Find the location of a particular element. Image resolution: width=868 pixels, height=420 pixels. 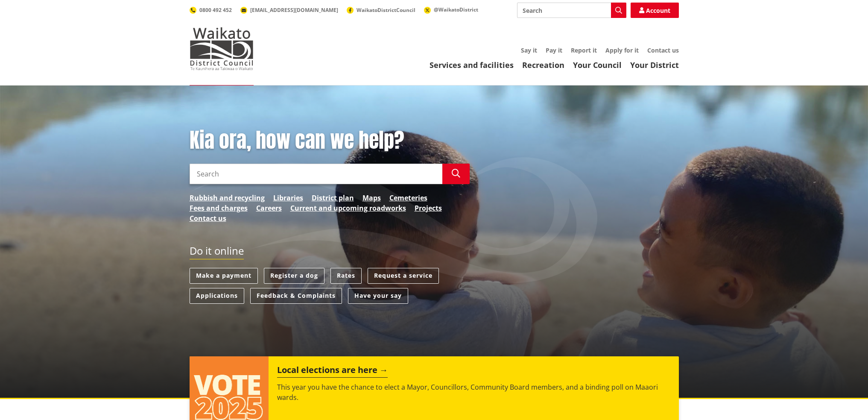

span: 0800 492 452 is located at coordinates (216, 10).